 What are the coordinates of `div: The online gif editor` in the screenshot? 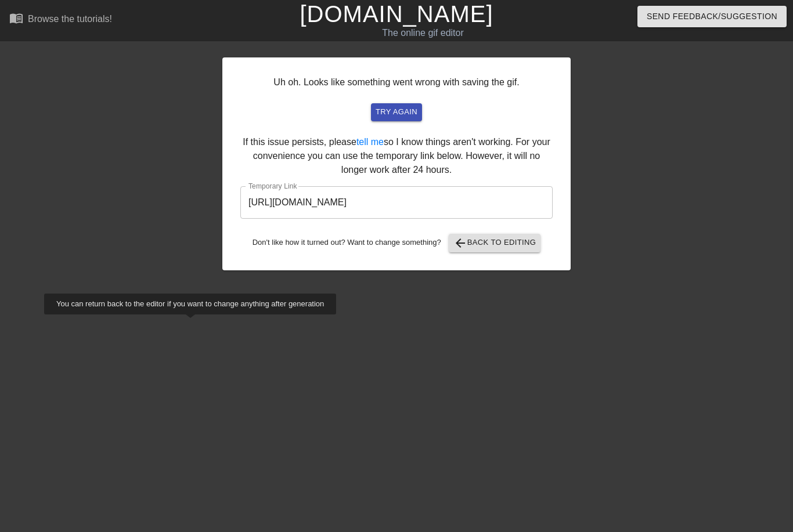 It's located at (422, 33).